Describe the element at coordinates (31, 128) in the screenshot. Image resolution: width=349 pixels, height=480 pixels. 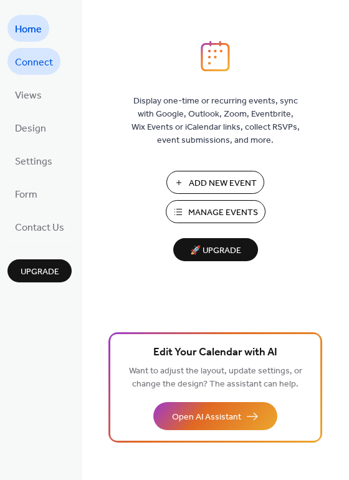
I see `span: Design` at that location.